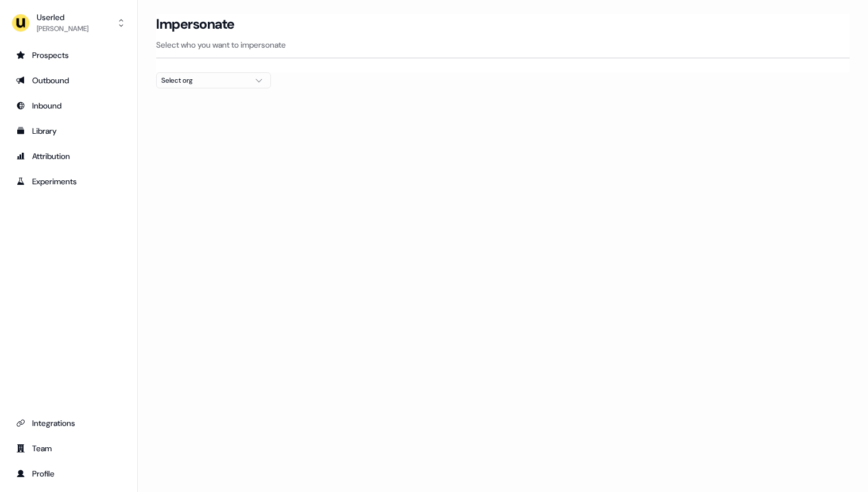 The width and height of the screenshot is (868, 492). I want to click on div: Outbound, so click(68, 81).